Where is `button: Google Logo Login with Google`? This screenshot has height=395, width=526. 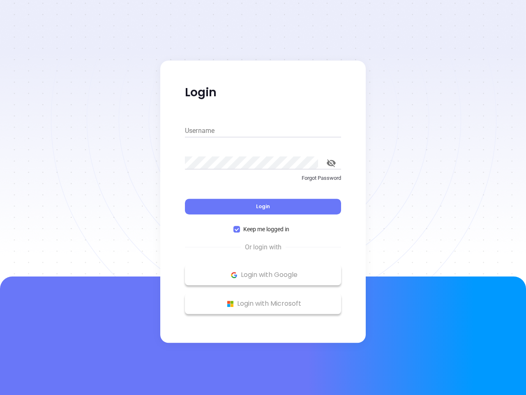
button: Google Logo Login with Google is located at coordinates (263, 275).